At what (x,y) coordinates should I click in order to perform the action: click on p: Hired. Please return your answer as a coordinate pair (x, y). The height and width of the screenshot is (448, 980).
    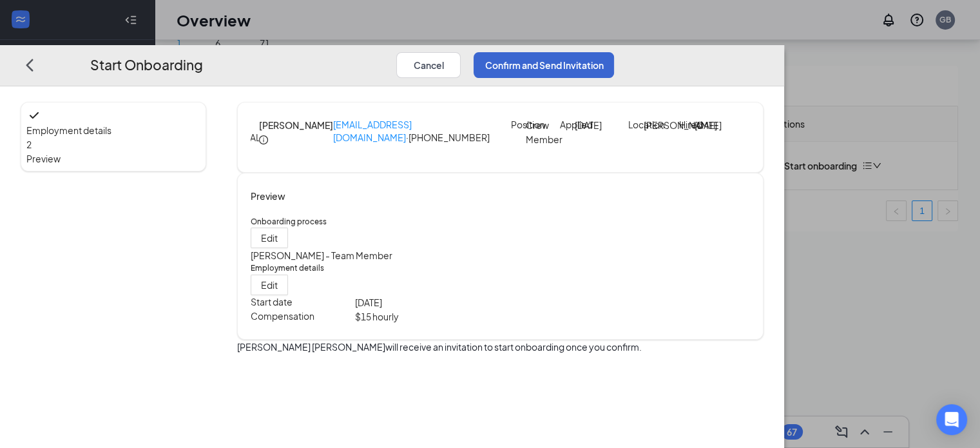
    Looking at the image, I should click on (687, 124).